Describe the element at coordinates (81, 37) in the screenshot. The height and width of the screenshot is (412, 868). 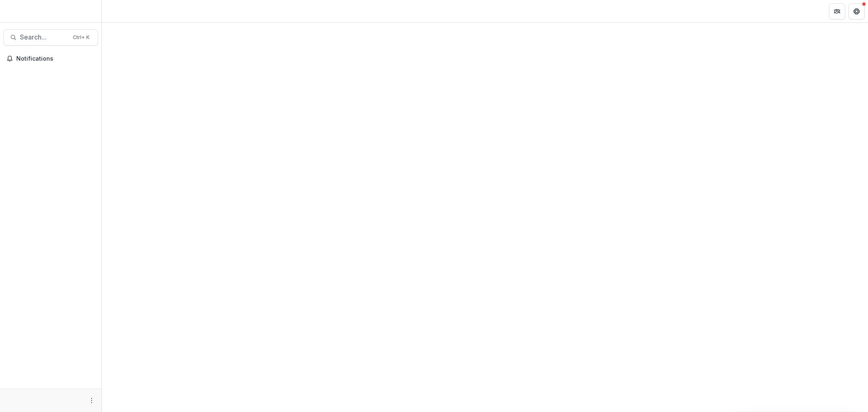
I see `div: Ctrl + K` at that location.